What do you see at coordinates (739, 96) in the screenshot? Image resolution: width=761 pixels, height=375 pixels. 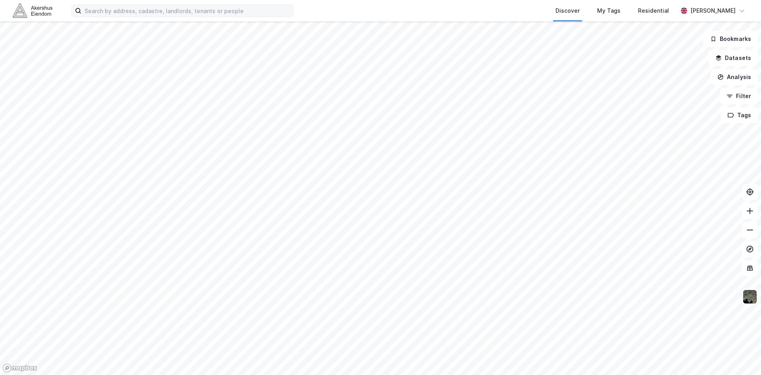 I see `button: Filter` at bounding box center [739, 96].